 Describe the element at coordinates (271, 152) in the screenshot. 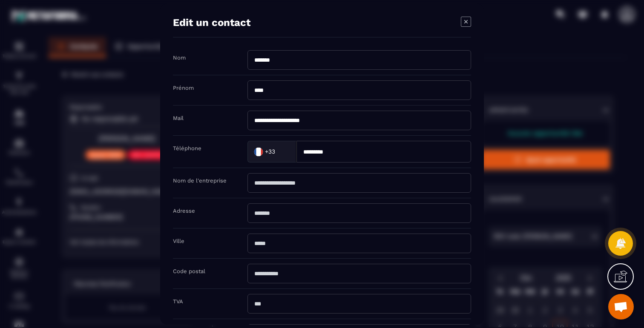

I see `div: Search for option` at that location.